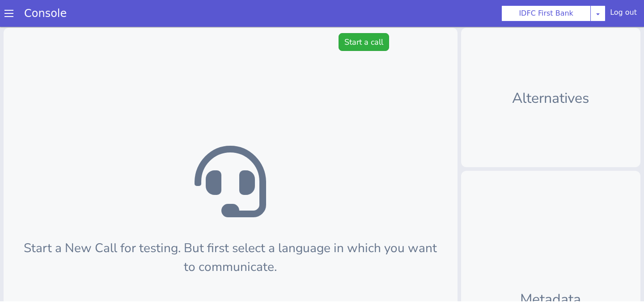 The width and height of the screenshot is (644, 304). What do you see at coordinates (364, 18) in the screenshot?
I see `button: Start a call` at bounding box center [364, 18].